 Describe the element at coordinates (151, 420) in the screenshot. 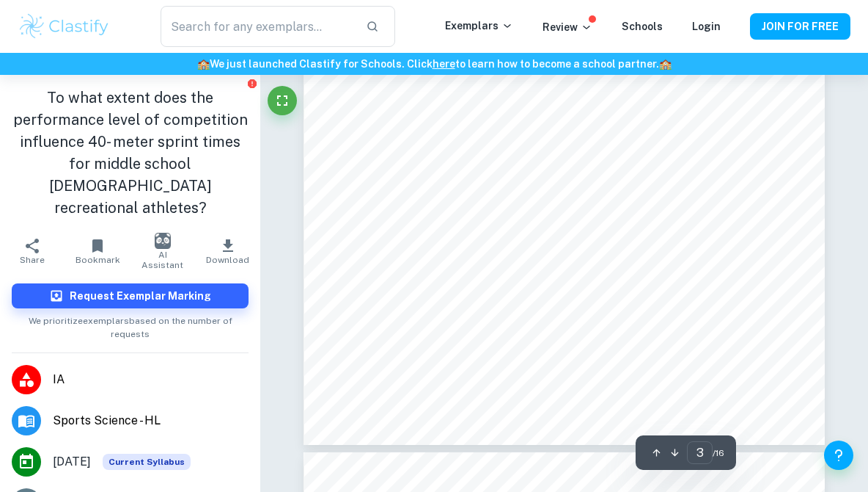

I see `span: Sports Science - HL` at that location.